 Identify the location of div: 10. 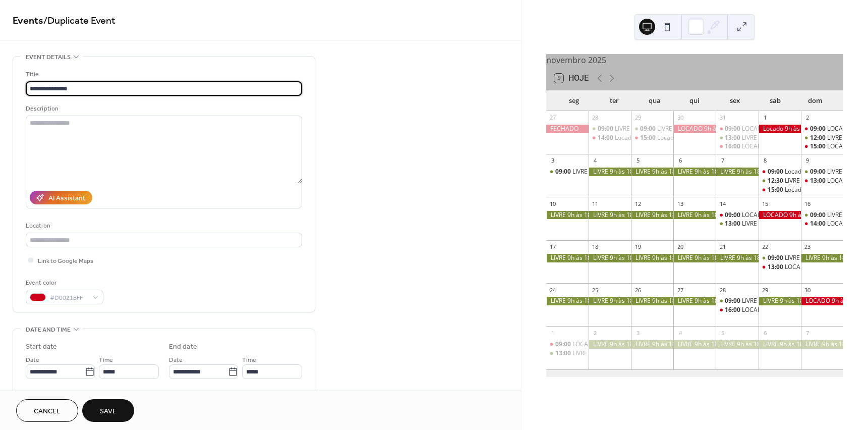
(553, 203).